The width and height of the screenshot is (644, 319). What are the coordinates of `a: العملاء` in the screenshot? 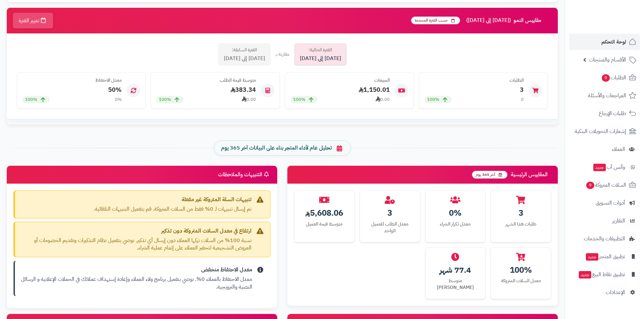 It's located at (604, 149).